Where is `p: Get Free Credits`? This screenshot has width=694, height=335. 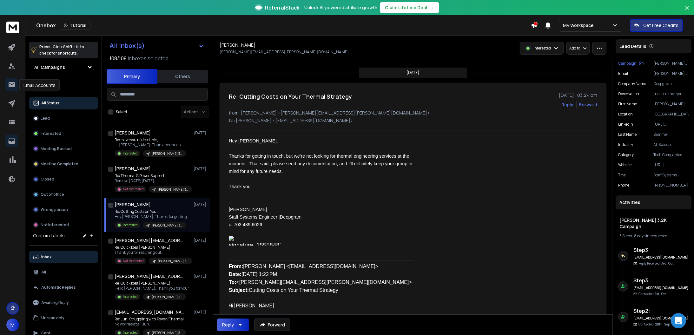 p: Get Free Credits is located at coordinates (661, 25).